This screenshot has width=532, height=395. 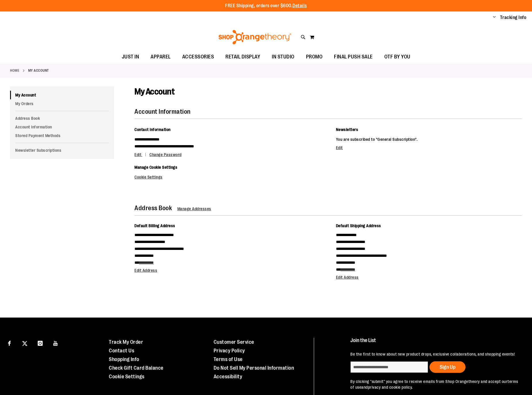 I want to click on span: JUST IN, so click(x=131, y=57).